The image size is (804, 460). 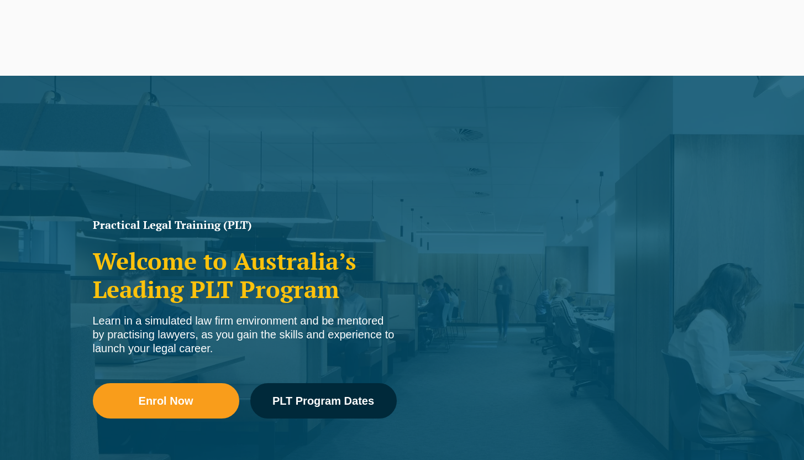 I want to click on a: PLT Program Dates, so click(x=323, y=401).